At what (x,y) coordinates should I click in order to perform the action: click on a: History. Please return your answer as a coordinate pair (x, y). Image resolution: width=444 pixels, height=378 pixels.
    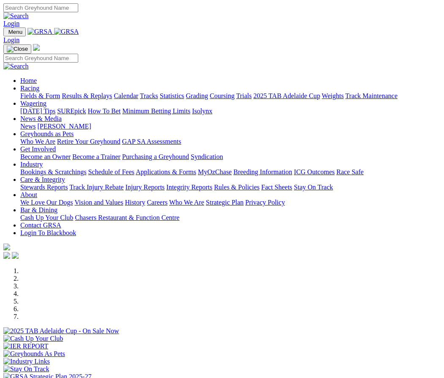
    Looking at the image, I should click on (135, 202).